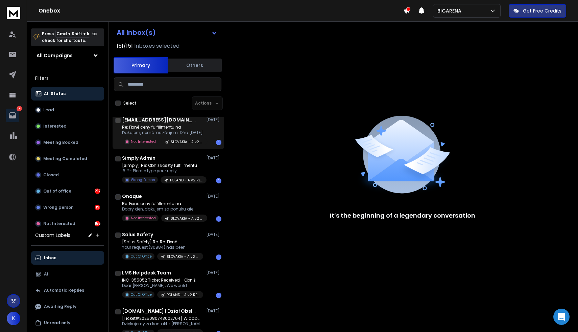  I want to click on p: Lead, so click(49, 110).